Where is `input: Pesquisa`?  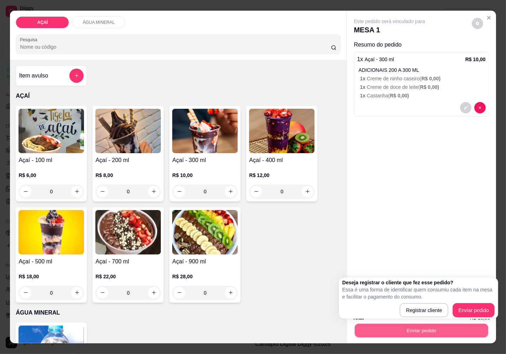
input: Pesquisa is located at coordinates (175, 47).